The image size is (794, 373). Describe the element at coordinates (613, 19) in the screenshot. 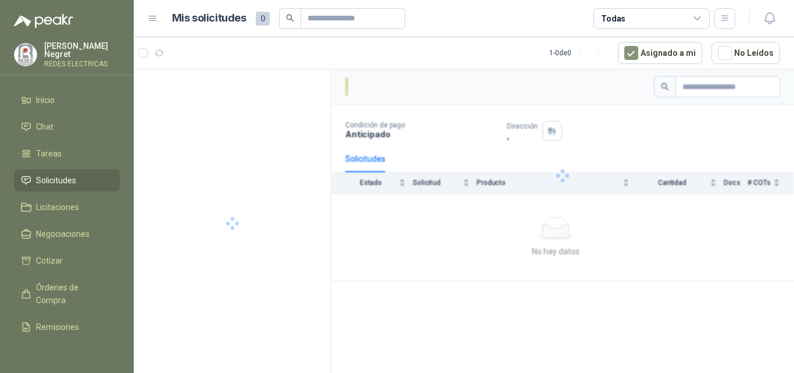

I see `div: Todas` at that location.